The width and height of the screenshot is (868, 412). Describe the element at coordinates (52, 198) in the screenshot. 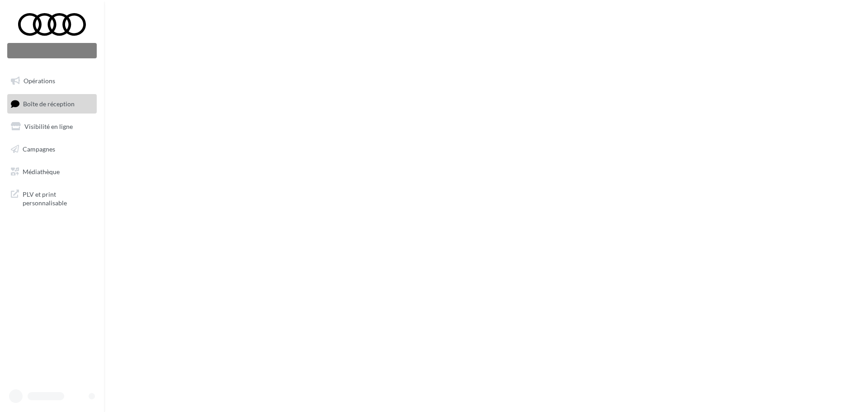

I see `a: PLV et print personnalisable` at that location.